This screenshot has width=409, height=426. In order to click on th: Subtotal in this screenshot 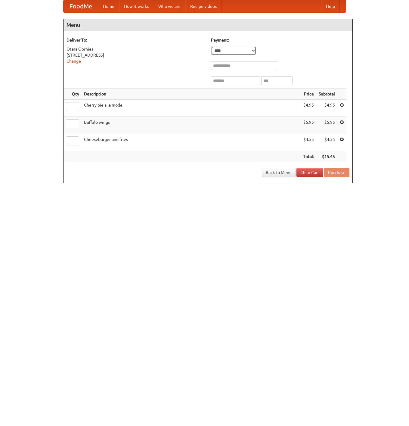, I will do `click(327, 94)`.